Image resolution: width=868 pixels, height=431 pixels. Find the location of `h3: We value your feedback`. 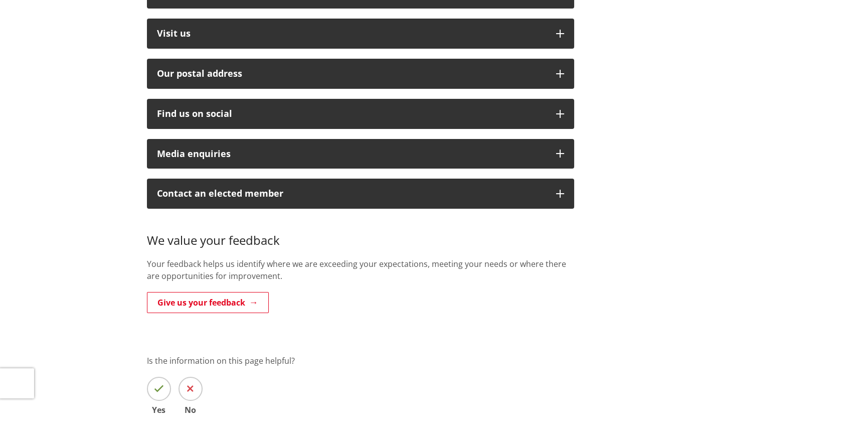

h3: We value your feedback is located at coordinates (360, 233).